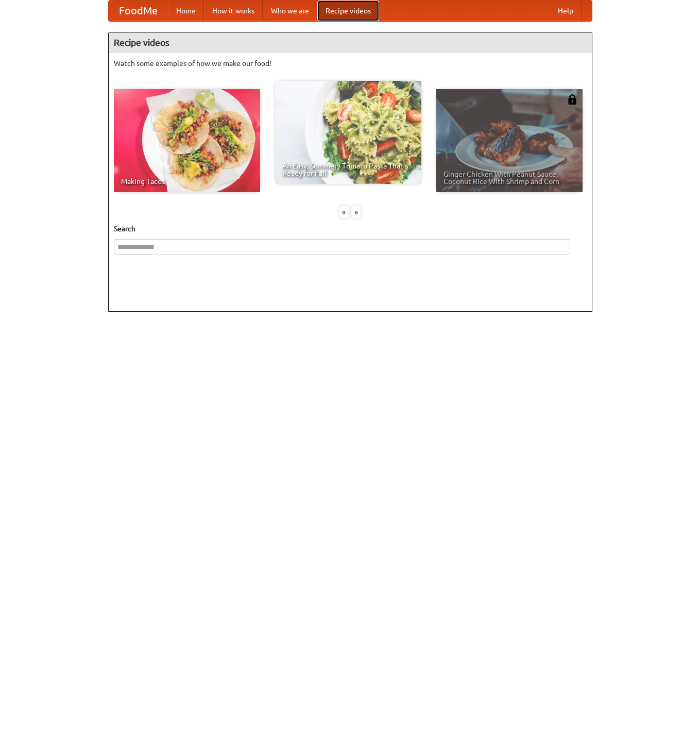  Describe the element at coordinates (348, 169) in the screenshot. I see `span: An Easy, Summery Tomato Pasta That's Ready for Fall` at that location.